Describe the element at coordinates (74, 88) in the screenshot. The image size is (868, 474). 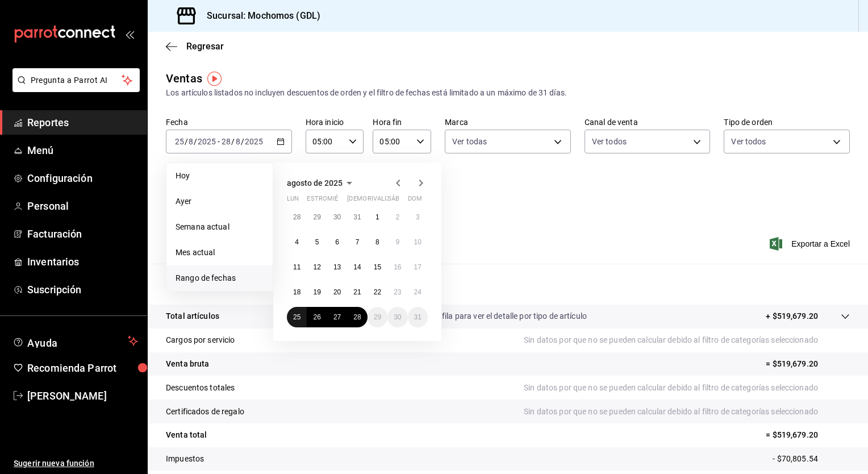
I see `a: Pregunta a Parrot AI` at that location.